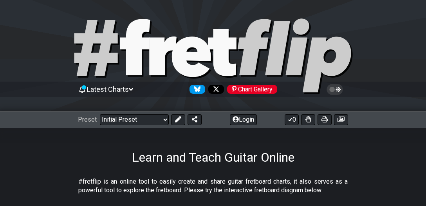 Image resolution: width=426 pixels, height=206 pixels. What do you see at coordinates (178, 119) in the screenshot?
I see `button: Edit Preset` at bounding box center [178, 119].